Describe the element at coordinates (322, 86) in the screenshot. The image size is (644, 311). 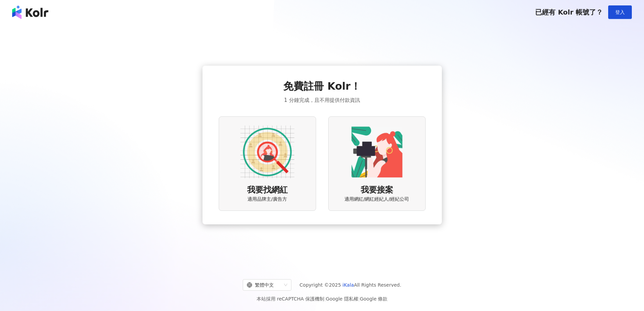
I see `span: 免費註冊 Kolr！` at that location.